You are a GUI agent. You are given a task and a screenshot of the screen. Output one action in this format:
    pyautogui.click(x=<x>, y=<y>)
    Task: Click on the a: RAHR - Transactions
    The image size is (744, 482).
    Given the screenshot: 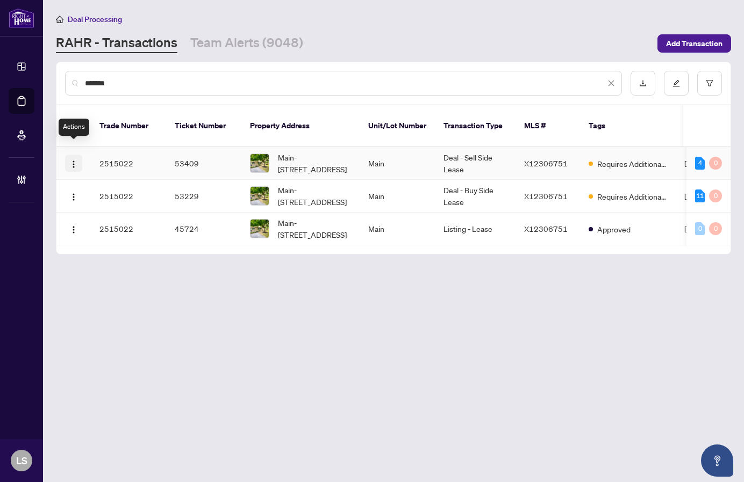 What is the action you would take?
    pyautogui.click(x=117, y=44)
    